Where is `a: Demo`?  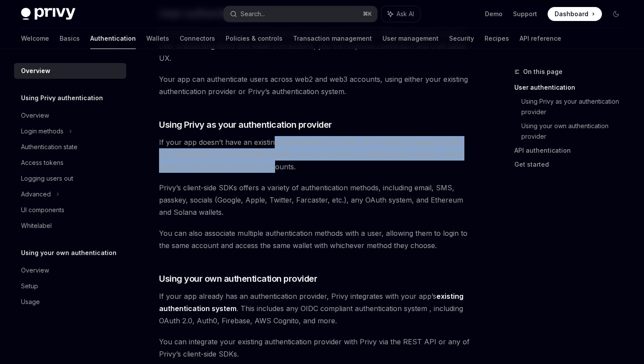 a: Demo is located at coordinates (494, 14).